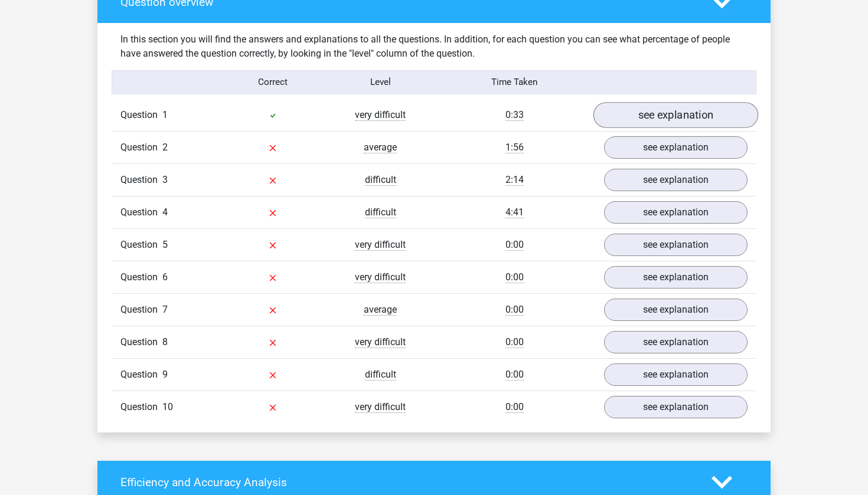 The image size is (868, 495). I want to click on div: In this section you will find the answers and explanations to all the questions. In addition, for..., so click(434, 47).